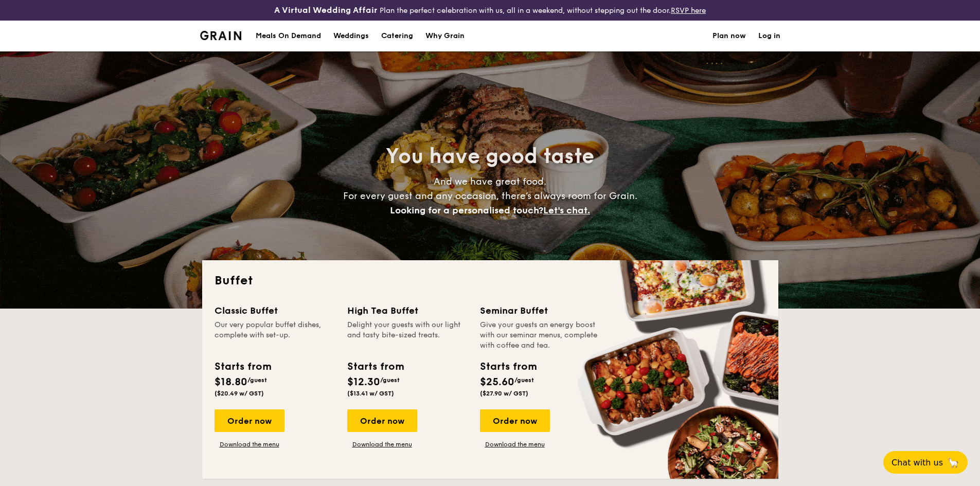  I want to click on a: Meals On Demand, so click(288, 36).